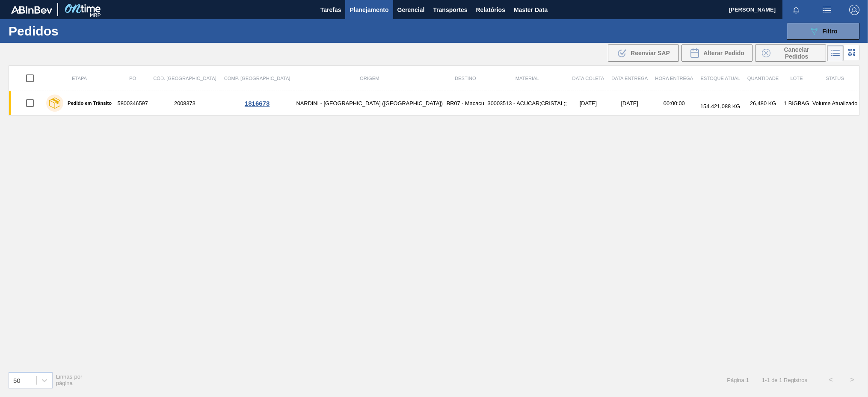 Image resolution: width=868 pixels, height=397 pixels. I want to click on button: Notificações, so click(796, 10).